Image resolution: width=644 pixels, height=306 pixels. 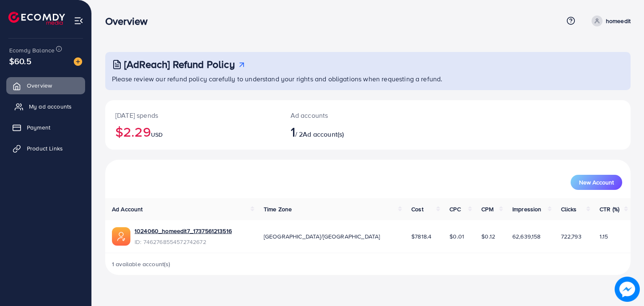 I want to click on a: Payment, so click(x=46, y=128).